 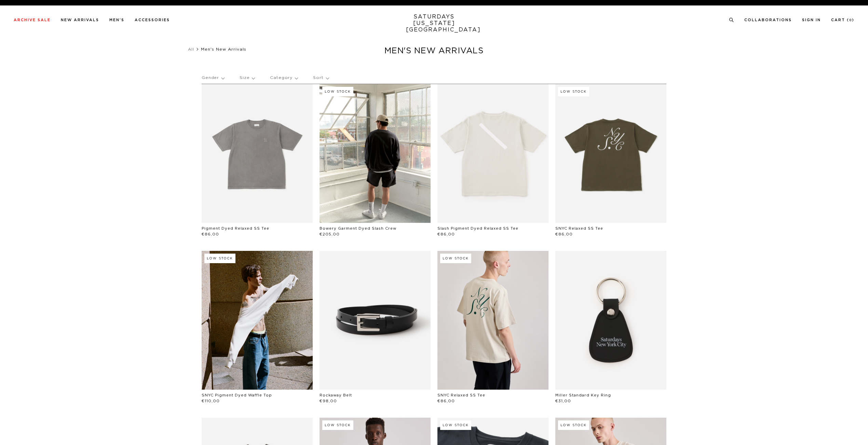 I want to click on span: €98,00, so click(x=328, y=401).